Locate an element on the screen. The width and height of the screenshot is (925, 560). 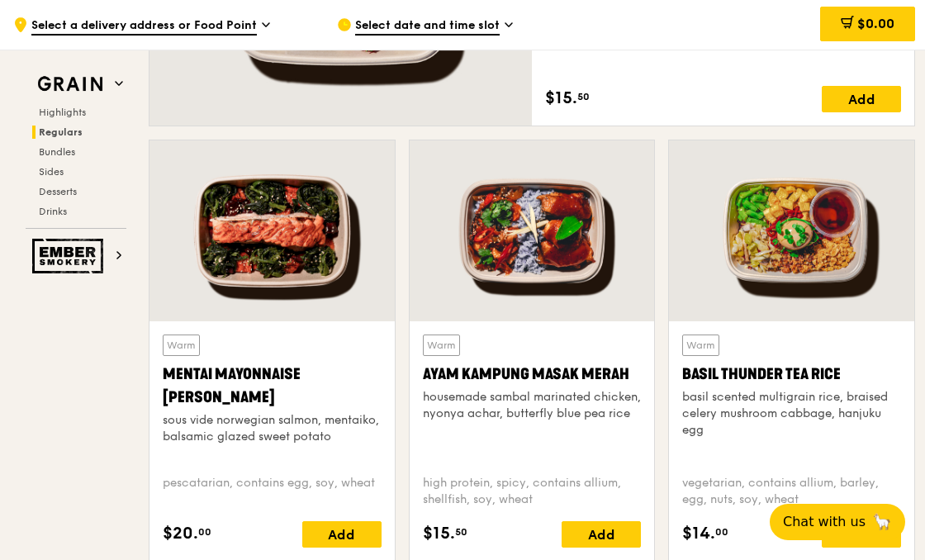
span: Highlights is located at coordinates (62, 113).